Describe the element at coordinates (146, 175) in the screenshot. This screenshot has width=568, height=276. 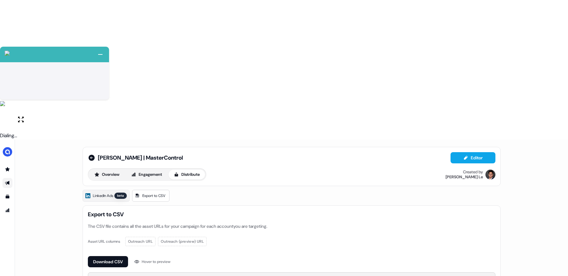
I see `button: Engagement` at that location.